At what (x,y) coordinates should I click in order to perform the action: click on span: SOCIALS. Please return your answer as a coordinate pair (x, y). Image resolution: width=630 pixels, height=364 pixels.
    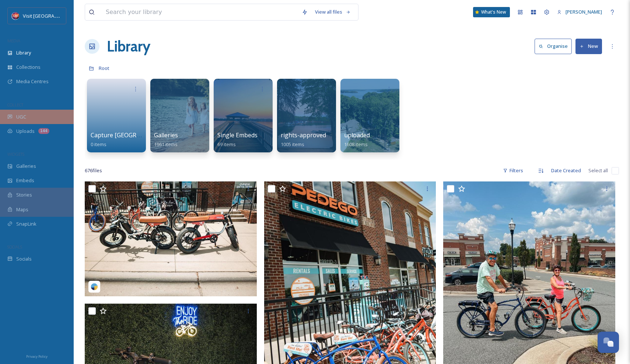
    Looking at the image, I should click on (15, 247).